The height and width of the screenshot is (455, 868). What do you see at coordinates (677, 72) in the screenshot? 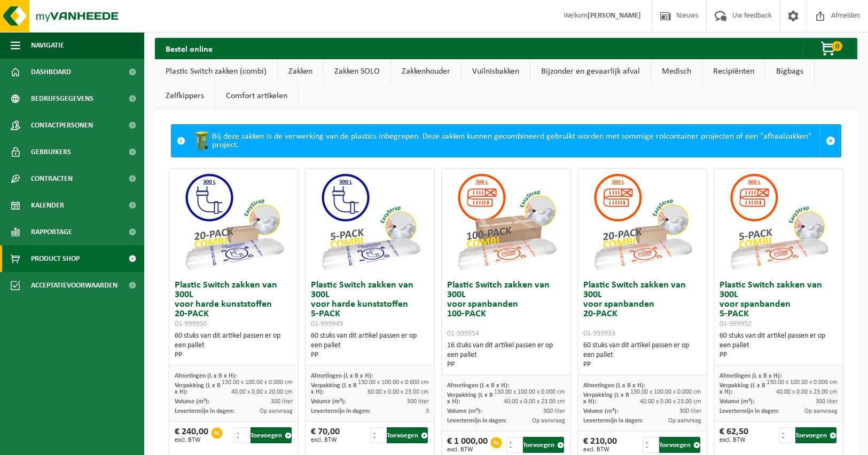
I see `a: Medisch` at bounding box center [677, 72].